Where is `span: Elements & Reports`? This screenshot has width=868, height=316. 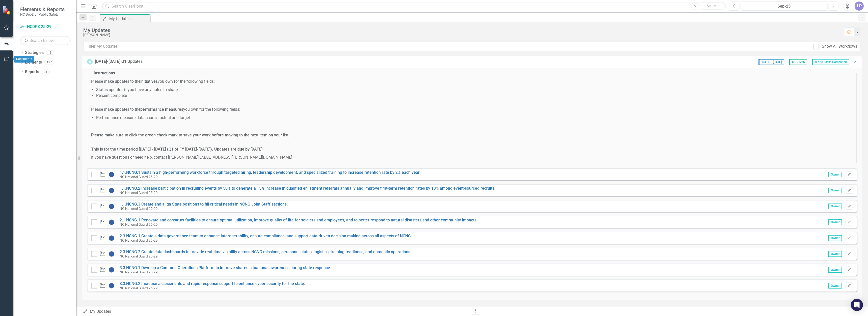 span: Elements & Reports is located at coordinates (43, 9).